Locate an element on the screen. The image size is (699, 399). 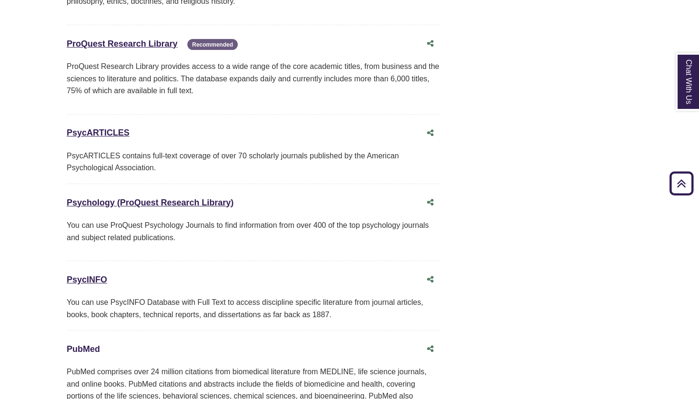
a: Back to Top is located at coordinates (681, 183).